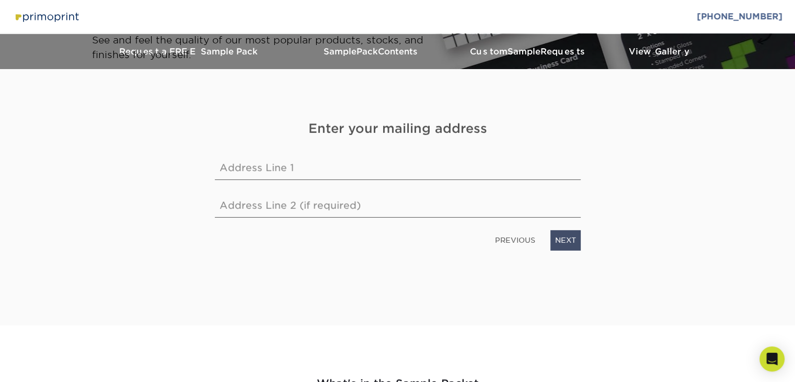  Describe the element at coordinates (659, 51) in the screenshot. I see `h3: View Gallery` at that location.